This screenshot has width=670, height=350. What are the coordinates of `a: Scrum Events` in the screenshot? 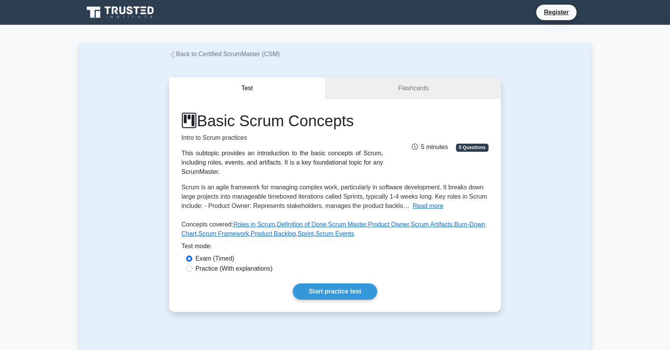 It's located at (335, 234).